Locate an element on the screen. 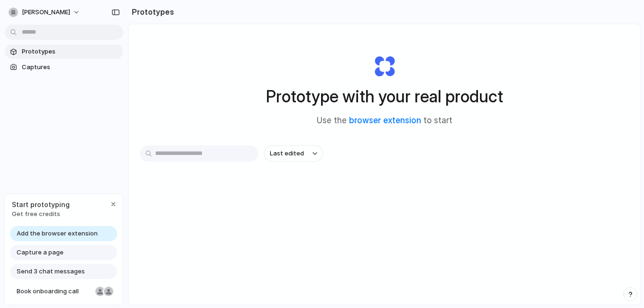 Image resolution: width=644 pixels, height=308 pixels. span: Add the browser extension is located at coordinates (57, 233).